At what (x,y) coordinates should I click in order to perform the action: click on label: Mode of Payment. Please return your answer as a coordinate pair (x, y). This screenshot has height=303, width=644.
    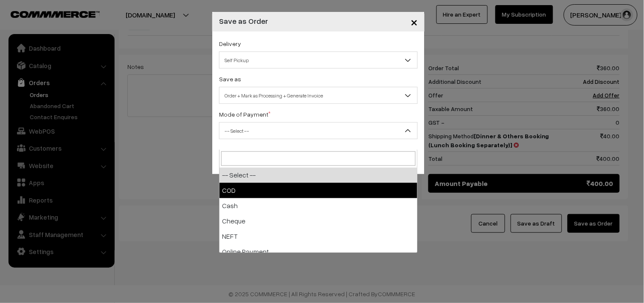
    Looking at the image, I should click on (245, 114).